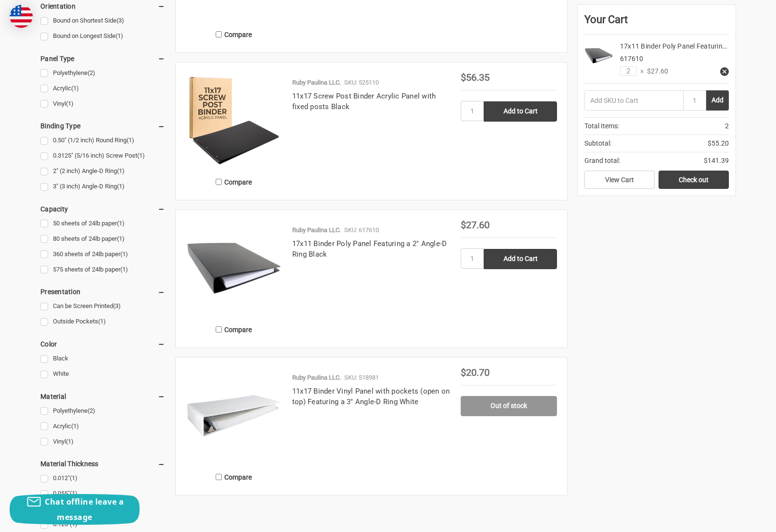  Describe the element at coordinates (103, 396) in the screenshot. I see `h5: Material` at that location.